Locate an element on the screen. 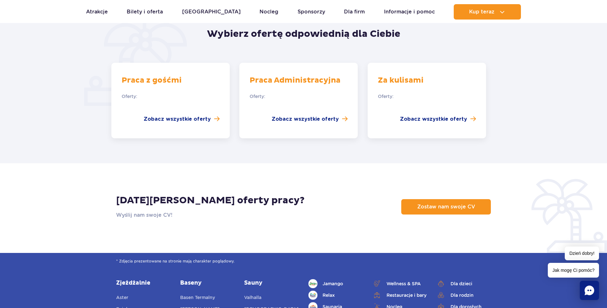 The image size is (607, 308). a: Relax is located at coordinates (335, 295).